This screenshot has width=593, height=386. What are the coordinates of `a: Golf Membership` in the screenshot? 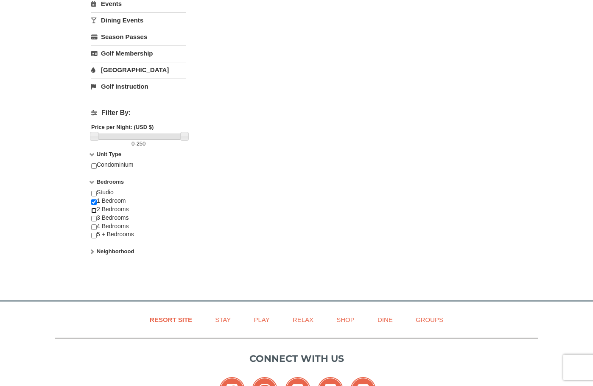 It's located at (138, 53).